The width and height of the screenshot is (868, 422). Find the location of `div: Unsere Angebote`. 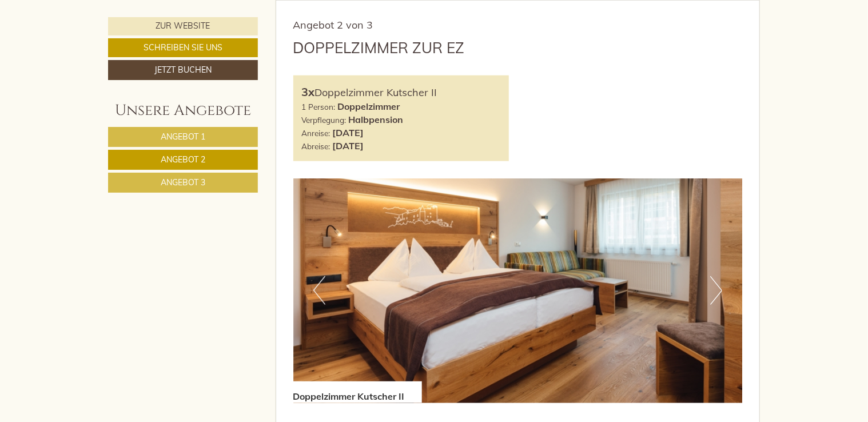

div: Unsere Angebote is located at coordinates (183, 110).